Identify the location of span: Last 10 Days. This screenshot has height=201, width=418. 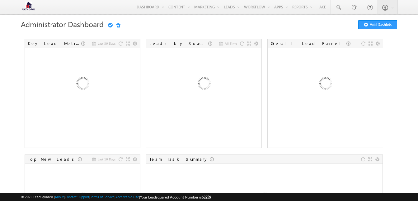
(106, 159).